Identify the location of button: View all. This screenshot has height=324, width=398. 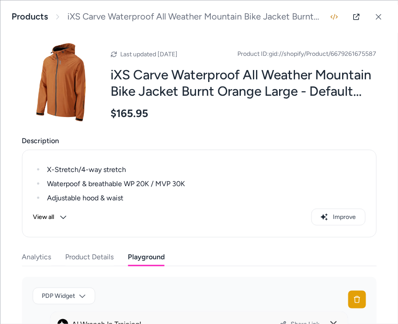
(50, 217).